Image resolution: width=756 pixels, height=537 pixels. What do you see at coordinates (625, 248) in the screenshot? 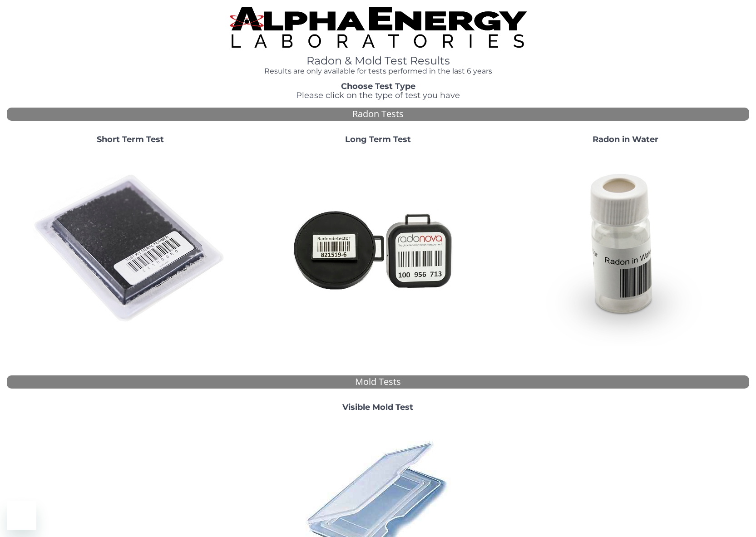
I see `img: RadoninWater.jpg` at bounding box center [625, 248].